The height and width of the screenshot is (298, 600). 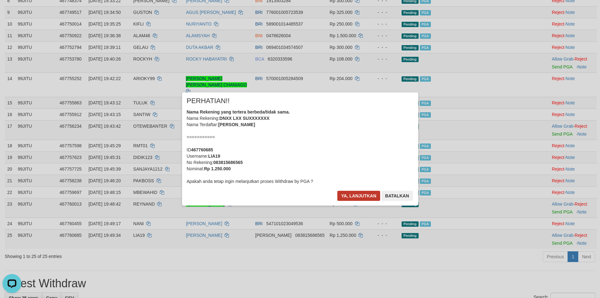 I want to click on b: LIA19, so click(x=214, y=156).